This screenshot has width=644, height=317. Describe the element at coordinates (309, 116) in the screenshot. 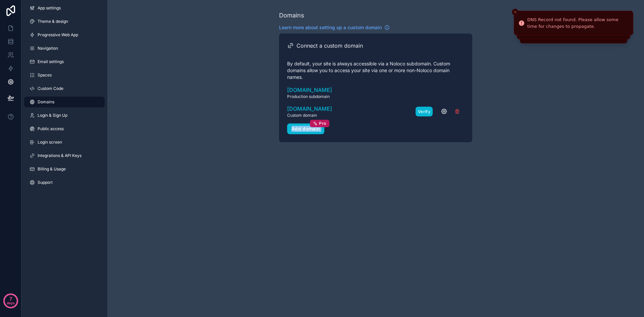

I see `span: Custom domain` at that location.